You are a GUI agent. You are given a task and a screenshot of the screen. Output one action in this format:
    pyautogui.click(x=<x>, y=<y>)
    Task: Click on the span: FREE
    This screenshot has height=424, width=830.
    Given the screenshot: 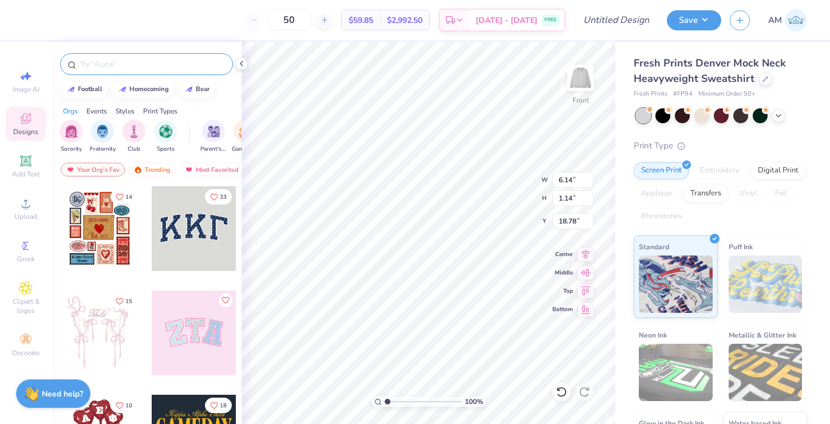 What is the action you would take?
    pyautogui.click(x=550, y=20)
    